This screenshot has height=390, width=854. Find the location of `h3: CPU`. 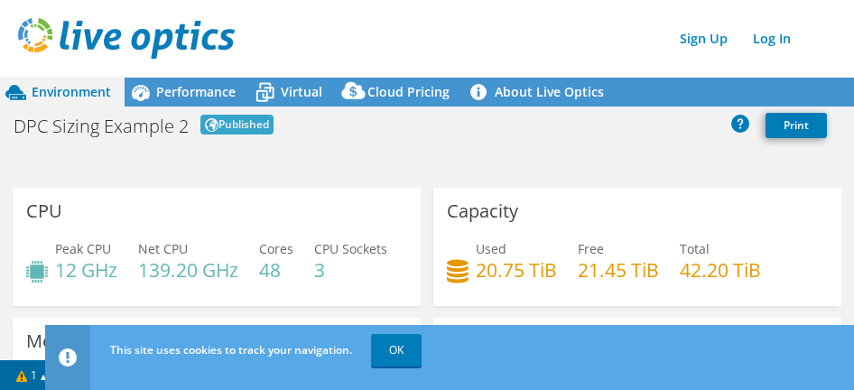

h3: CPU is located at coordinates (44, 211).